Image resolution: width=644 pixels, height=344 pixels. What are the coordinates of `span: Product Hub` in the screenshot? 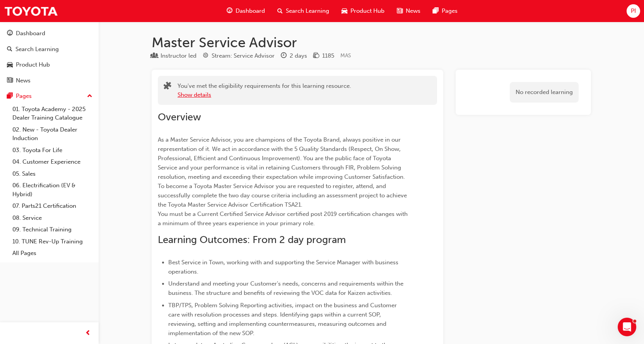 It's located at (367, 10).